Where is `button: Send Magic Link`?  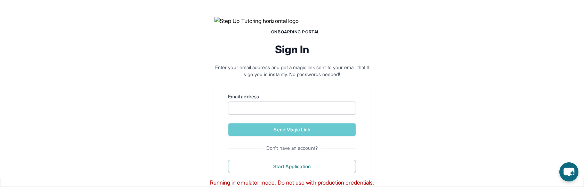
button: Send Magic Link is located at coordinates (292, 130).